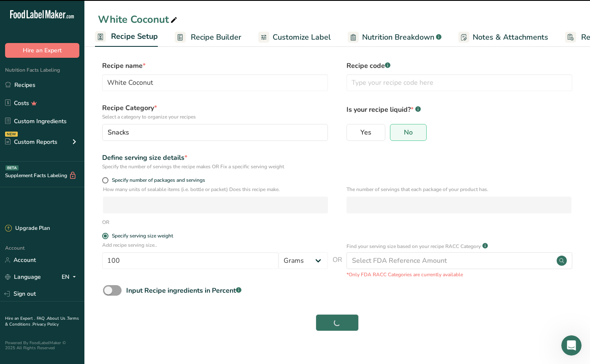 The width and height of the screenshot is (590, 364). Describe the element at coordinates (183, 290) in the screenshot. I see `div: Input Recipe ingredients in Percent` at that location.